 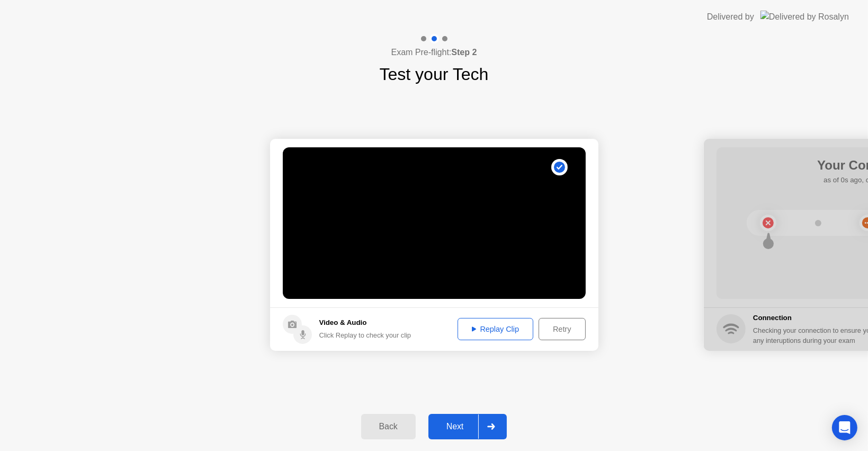 What do you see at coordinates (496, 330) in the screenshot?
I see `button: Replay Clip` at bounding box center [496, 330].